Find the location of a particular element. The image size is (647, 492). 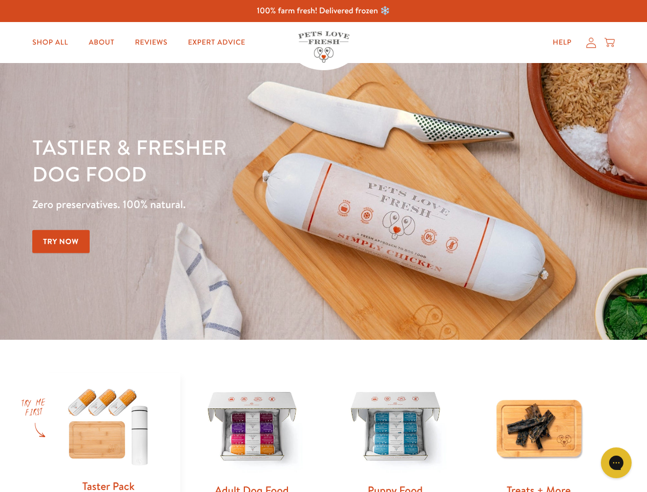

button: Gorgias live chat is located at coordinates (21, 19).